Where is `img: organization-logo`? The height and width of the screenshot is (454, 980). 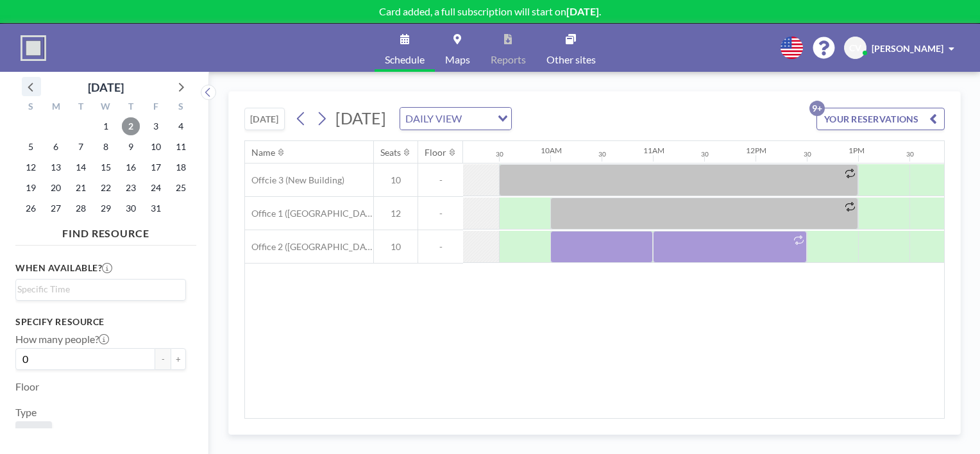 img: organization-logo is located at coordinates (33, 48).